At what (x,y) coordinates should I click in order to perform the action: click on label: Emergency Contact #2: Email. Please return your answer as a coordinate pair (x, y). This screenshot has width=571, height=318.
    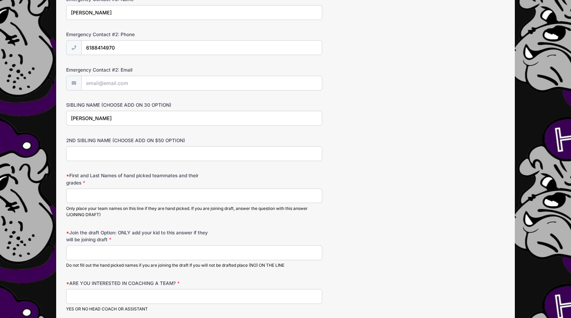
    Looking at the image, I should click on (139, 70).